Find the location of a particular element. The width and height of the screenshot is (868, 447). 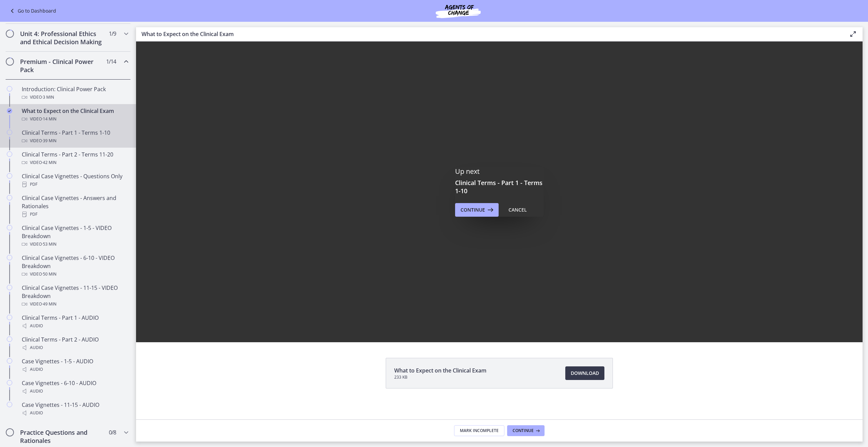

p: Up next is located at coordinates (499, 171).